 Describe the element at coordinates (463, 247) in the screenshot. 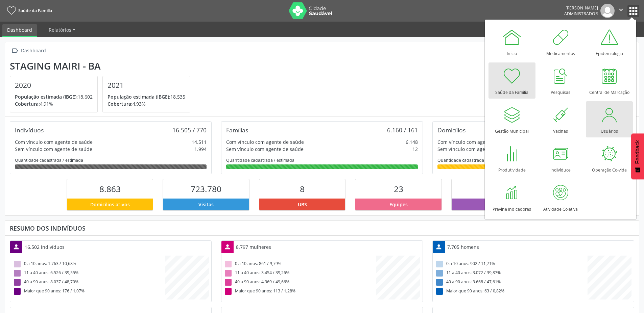

I see `div: 7.705 homens` at that location.